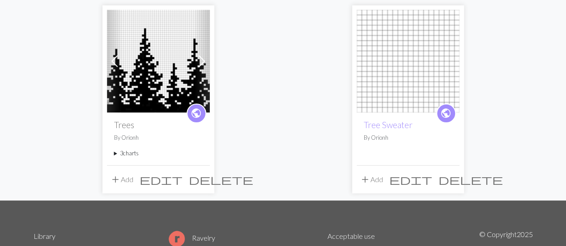 The width and height of the screenshot is (566, 246). I want to click on img: Forest, so click(158, 61).